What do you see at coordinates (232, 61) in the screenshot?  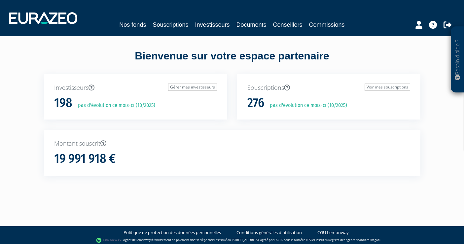 I see `div: Bienvenue sur votre espace partenaire` at bounding box center [232, 61].